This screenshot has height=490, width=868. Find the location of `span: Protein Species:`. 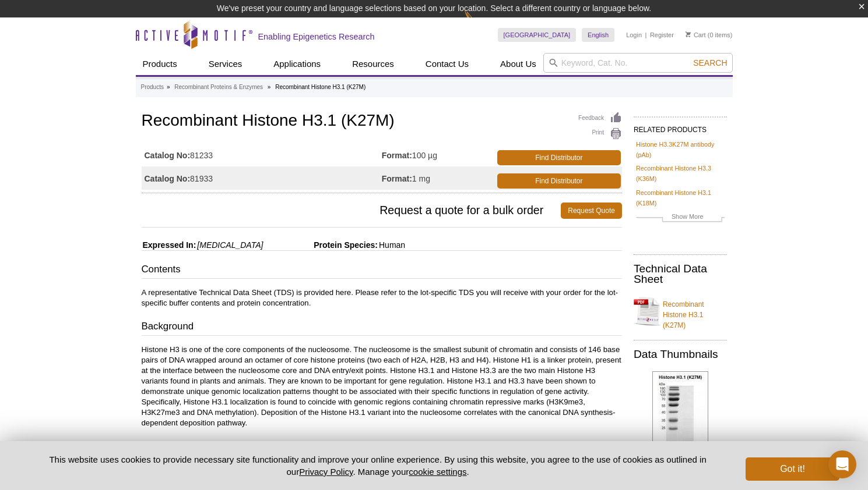

span: Protein Species: is located at coordinates (321, 245).